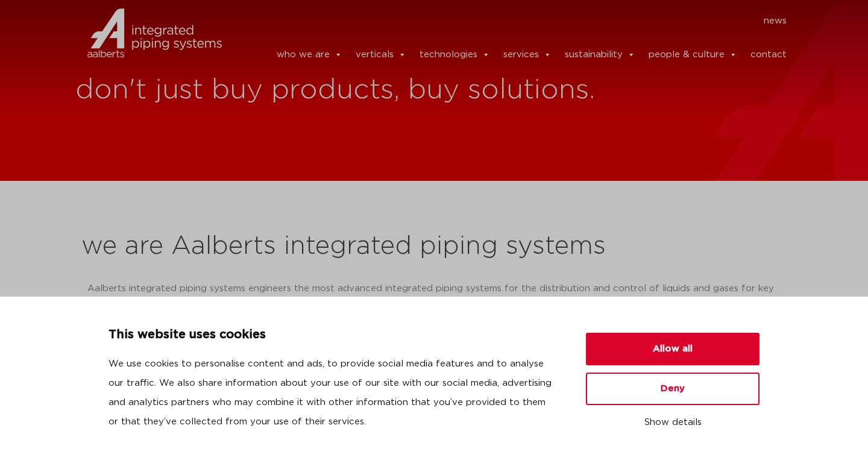 This screenshot has width=868, height=469. What do you see at coordinates (333, 335) in the screenshot?
I see `p: This website uses cookies` at bounding box center [333, 335].